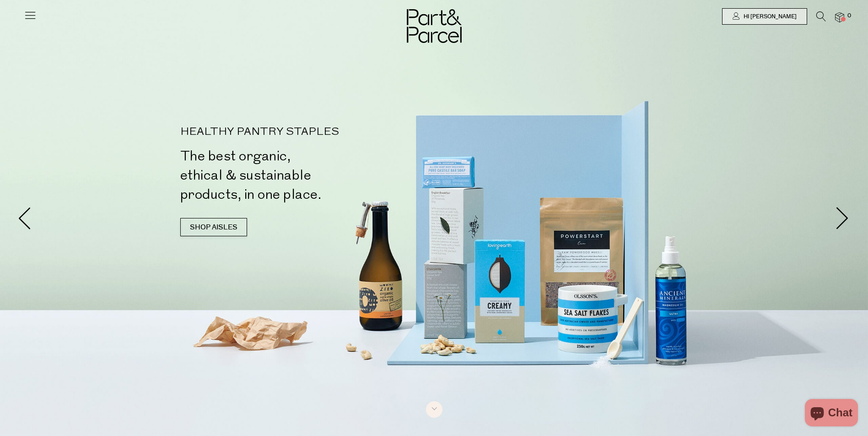 The width and height of the screenshot is (868, 436). What do you see at coordinates (309, 132) in the screenshot?
I see `p: HEALTHY PANTRY STAPLES` at bounding box center [309, 132].